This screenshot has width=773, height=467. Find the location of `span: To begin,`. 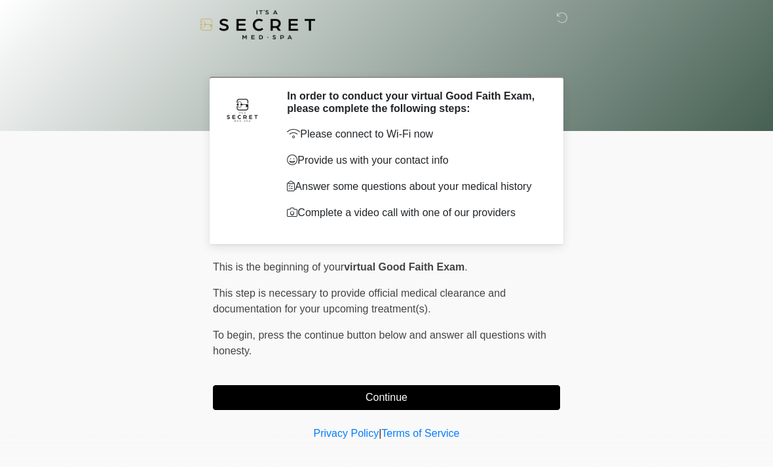

span: To begin, is located at coordinates (235, 335).